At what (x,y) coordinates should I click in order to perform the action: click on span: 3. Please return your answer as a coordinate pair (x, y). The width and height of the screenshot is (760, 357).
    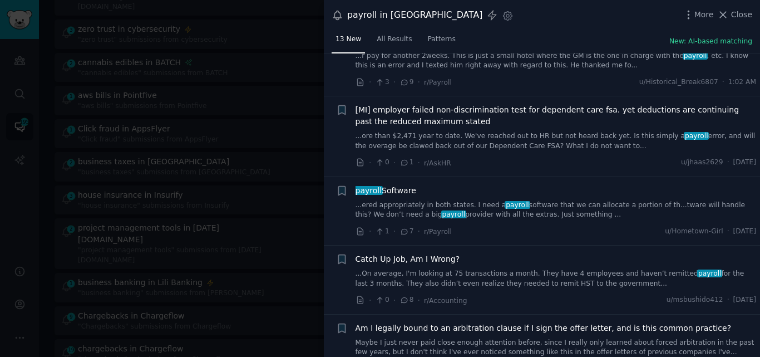
    Looking at the image, I should click on (382, 82).